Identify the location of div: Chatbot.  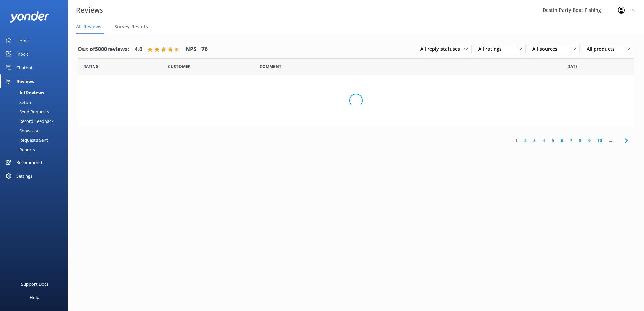
(24, 67).